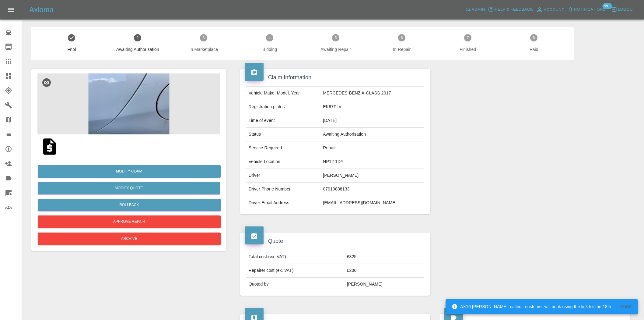 This screenshot has height=320, width=644. I want to click on td: Vehicle Make, Model, Year, so click(283, 93).